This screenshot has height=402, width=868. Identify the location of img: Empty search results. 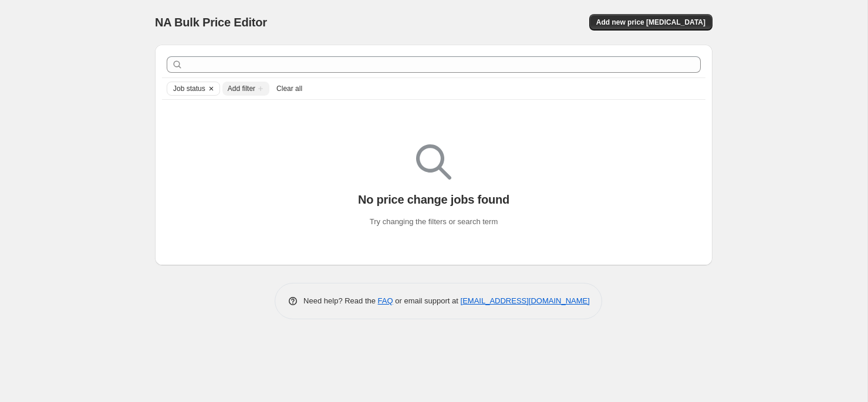
(434, 162).